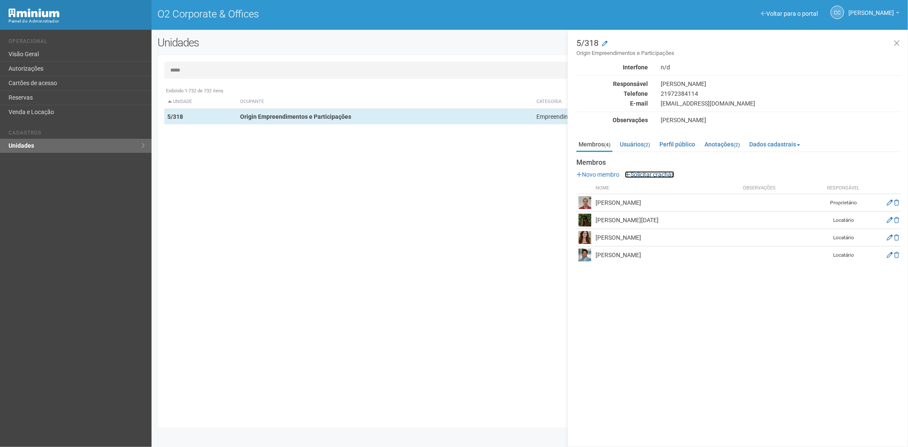  Describe the element at coordinates (598, 175) in the screenshot. I see `a: Novo membro` at that location.